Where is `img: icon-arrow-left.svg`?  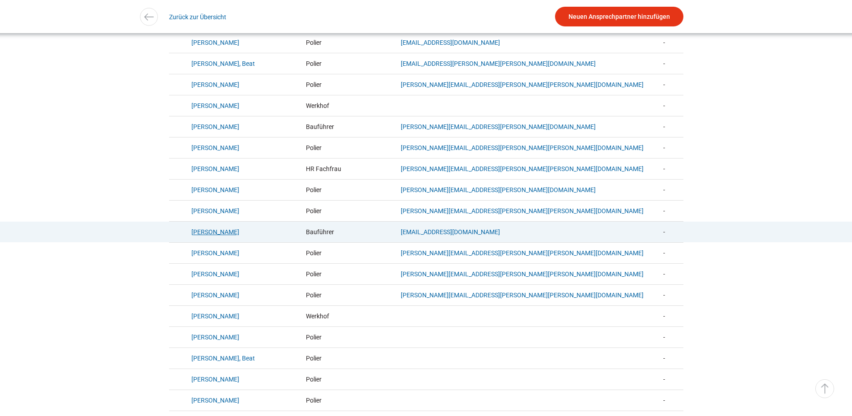
img: icon-arrow-left.svg is located at coordinates (149, 17).